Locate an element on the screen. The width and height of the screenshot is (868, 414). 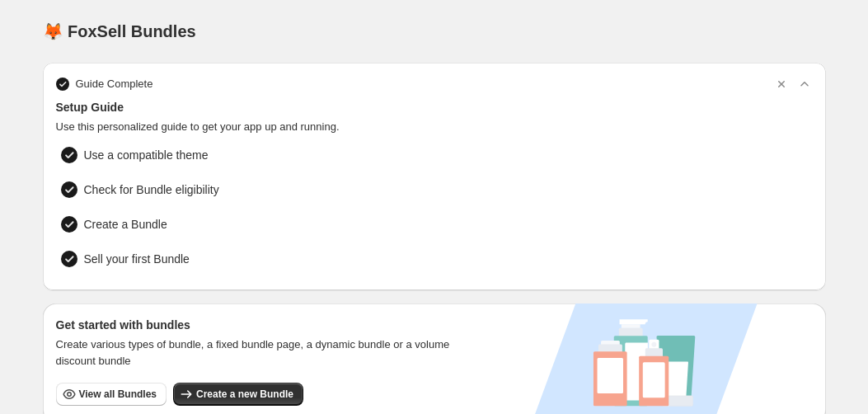
button: Create a new Bundle is located at coordinates (238, 394).